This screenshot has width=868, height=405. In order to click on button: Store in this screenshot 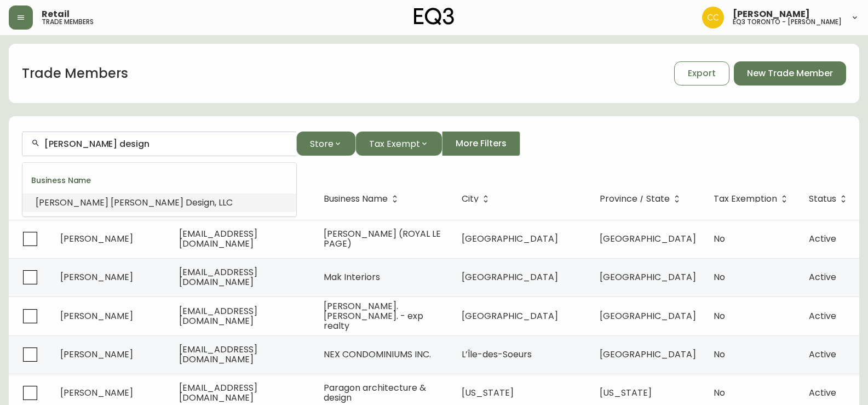, I will do `click(326, 143)`.